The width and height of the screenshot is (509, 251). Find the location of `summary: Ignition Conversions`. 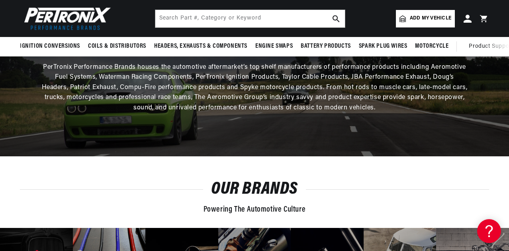

summary: Ignition Conversions is located at coordinates (52, 46).